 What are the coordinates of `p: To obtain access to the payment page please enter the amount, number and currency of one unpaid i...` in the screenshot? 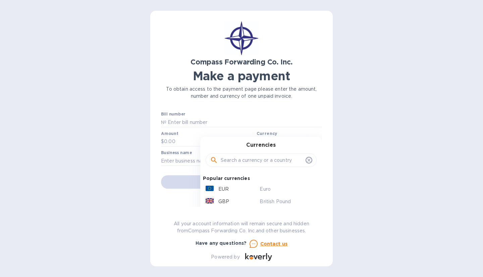 It's located at (241, 93).